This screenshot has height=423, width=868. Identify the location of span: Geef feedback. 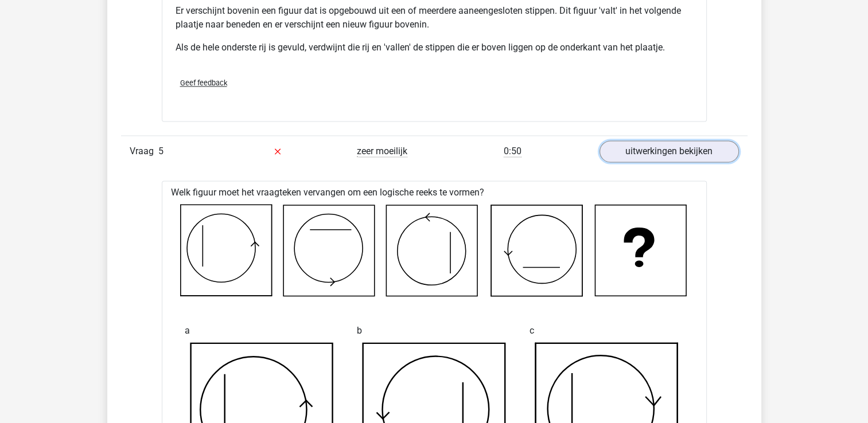
(204, 83).